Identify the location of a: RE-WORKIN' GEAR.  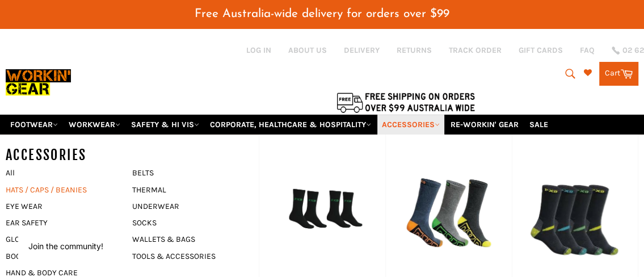
(484, 125).